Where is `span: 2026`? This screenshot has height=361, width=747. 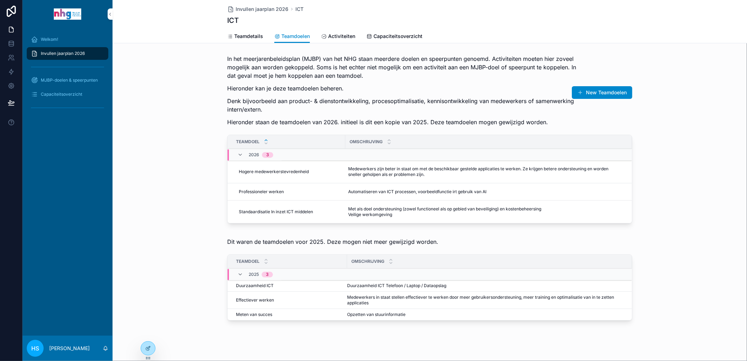
span: 2026 is located at coordinates (254, 155).